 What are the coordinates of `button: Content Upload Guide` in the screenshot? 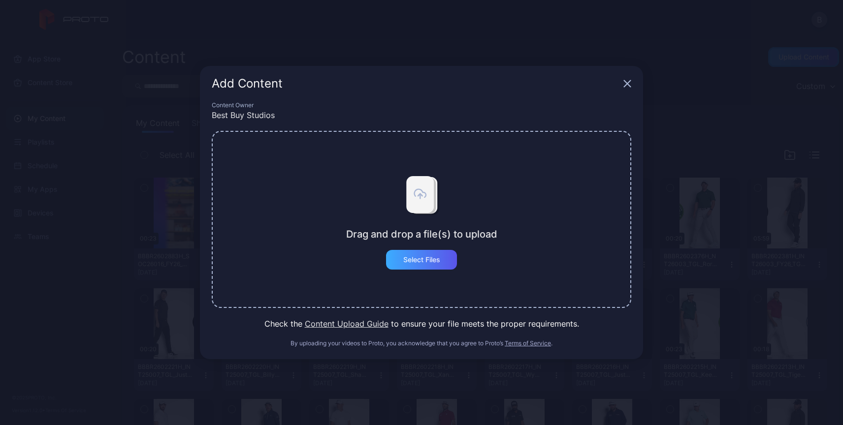 It's located at (347, 324).